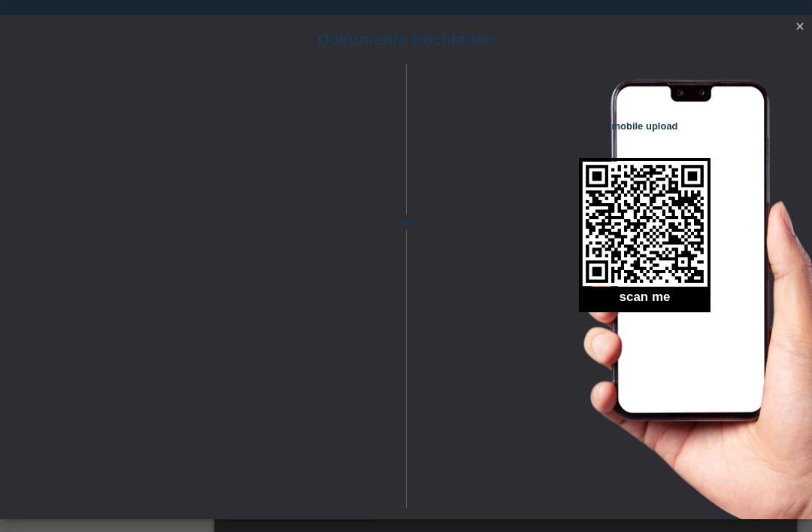  I want to click on a: close, so click(800, 27).